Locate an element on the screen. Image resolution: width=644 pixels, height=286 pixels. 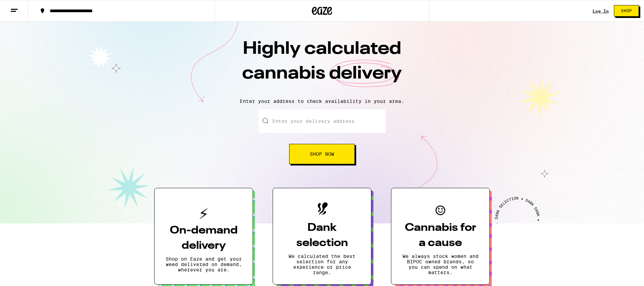
span: Shop is located at coordinates (627, 11).